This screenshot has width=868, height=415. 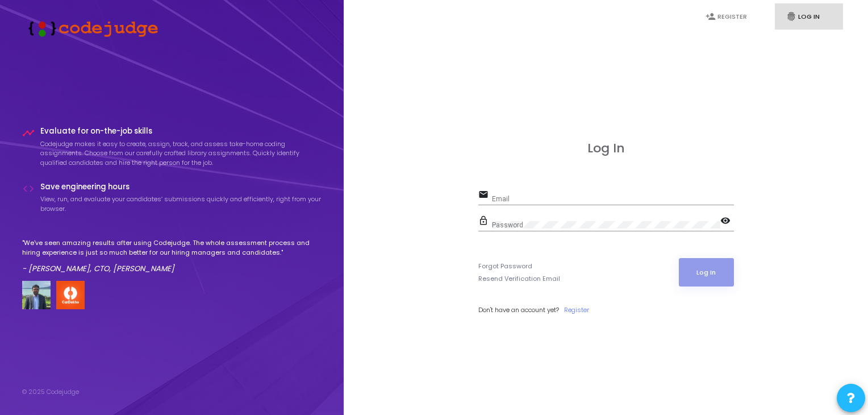 What do you see at coordinates (809, 16) in the screenshot?
I see `a: fingerprintLog In` at bounding box center [809, 16].